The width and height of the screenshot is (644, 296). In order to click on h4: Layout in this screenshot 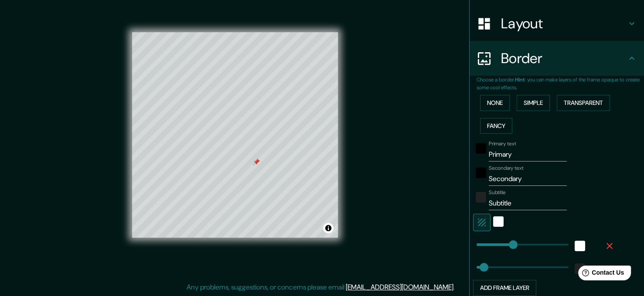, I will do `click(563, 23)`.